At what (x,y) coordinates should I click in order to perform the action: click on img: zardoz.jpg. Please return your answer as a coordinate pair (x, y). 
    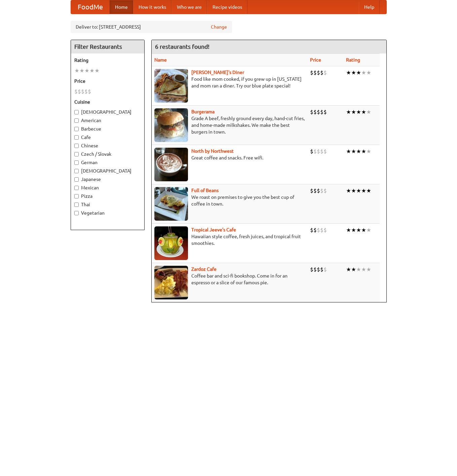
    Looking at the image, I should click on (171, 282).